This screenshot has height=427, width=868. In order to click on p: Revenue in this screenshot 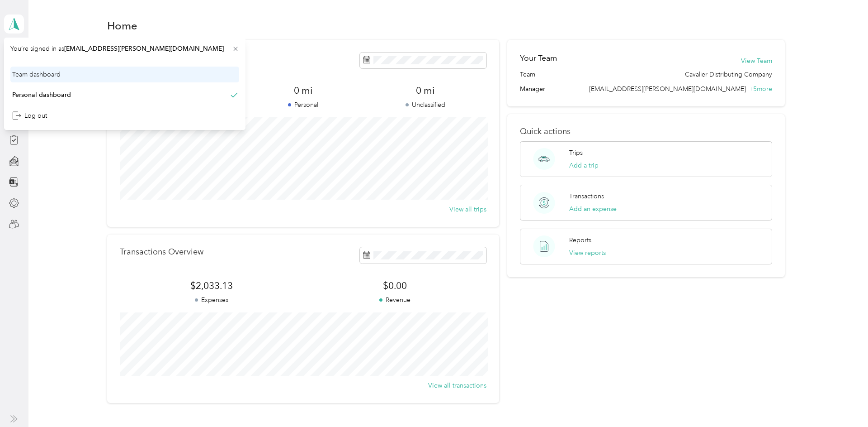, I will do `click(395, 300)`.